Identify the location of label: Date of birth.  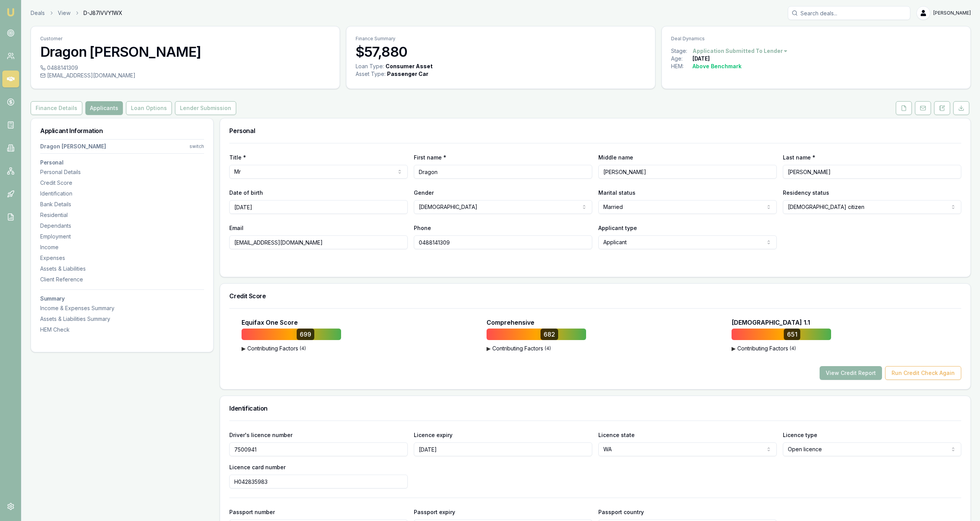
(247, 192).